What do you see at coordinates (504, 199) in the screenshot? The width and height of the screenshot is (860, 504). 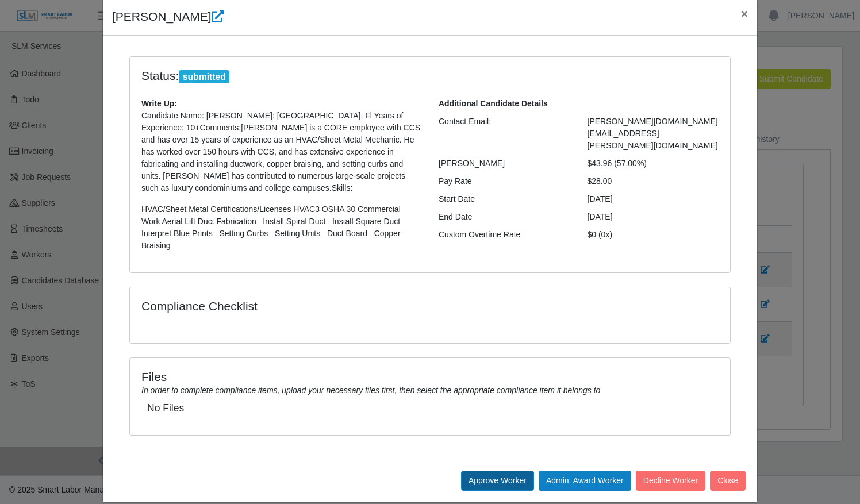 I see `div: Start Date` at bounding box center [504, 199].